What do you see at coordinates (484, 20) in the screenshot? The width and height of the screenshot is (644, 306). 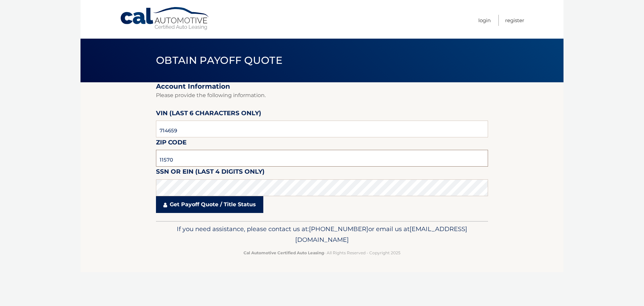 I see `a: Login` at bounding box center [484, 20].